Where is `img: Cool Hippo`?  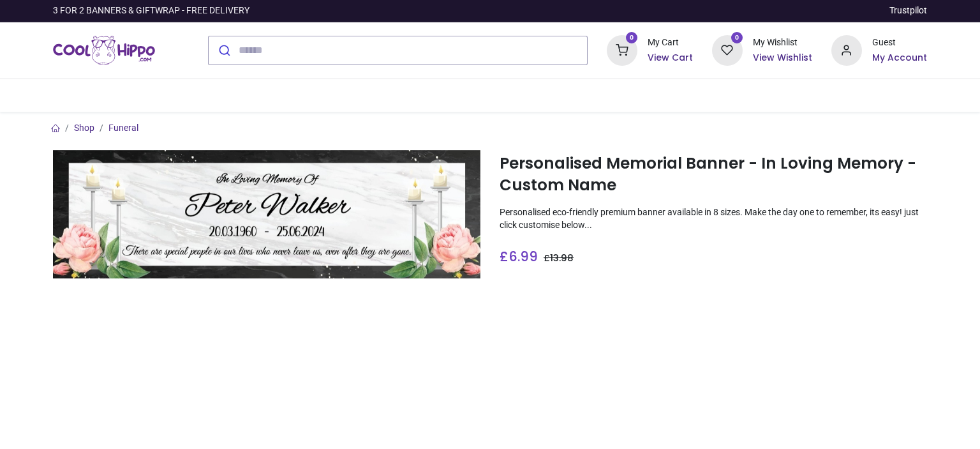 img: Cool Hippo is located at coordinates (104, 50).